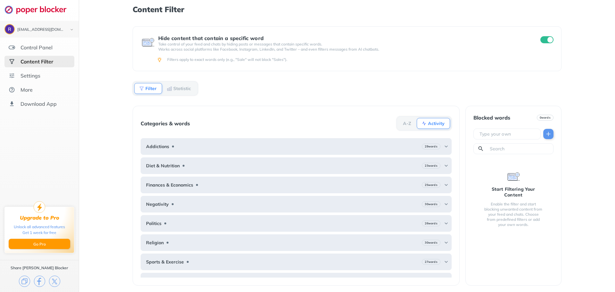 The width and height of the screenshot is (615, 292). I want to click on div: Content Filter, so click(37, 62).